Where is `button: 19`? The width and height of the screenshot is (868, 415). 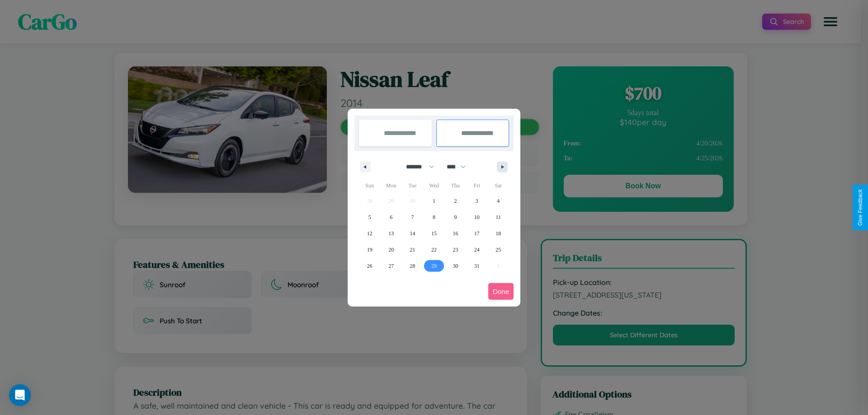
button: 19 is located at coordinates (369, 250).